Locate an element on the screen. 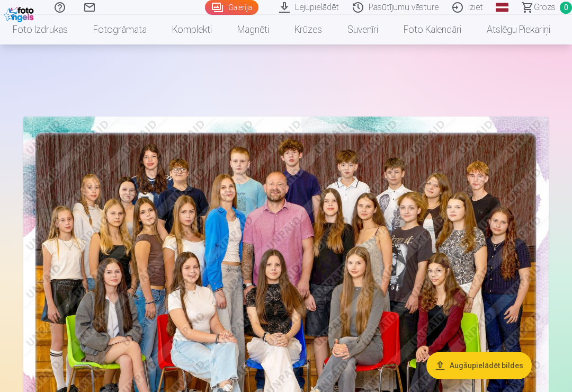  button: Augšupielādēt bildes is located at coordinates (479, 366).